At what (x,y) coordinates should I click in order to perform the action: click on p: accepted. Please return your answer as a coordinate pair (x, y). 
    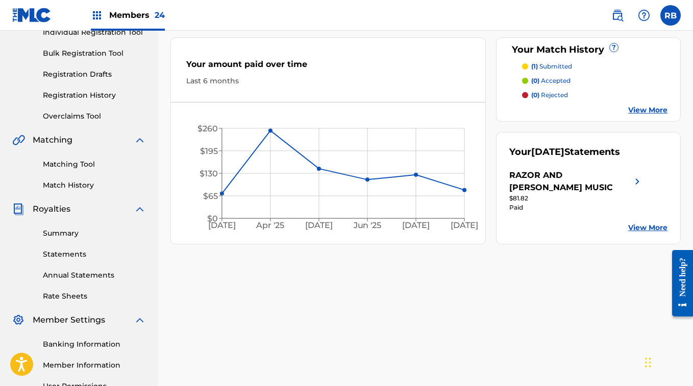
    Looking at the image, I should click on (551, 81).